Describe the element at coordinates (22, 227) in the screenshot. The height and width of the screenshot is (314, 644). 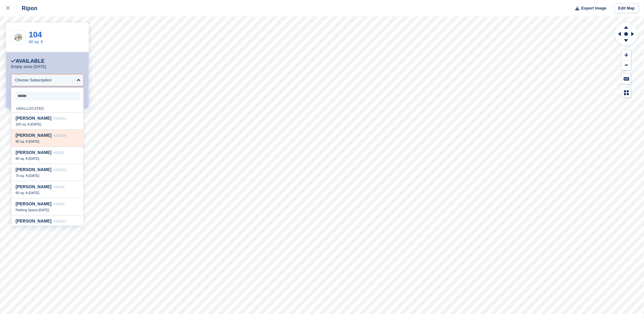
I see `span: 160 sq. ft` at that location.